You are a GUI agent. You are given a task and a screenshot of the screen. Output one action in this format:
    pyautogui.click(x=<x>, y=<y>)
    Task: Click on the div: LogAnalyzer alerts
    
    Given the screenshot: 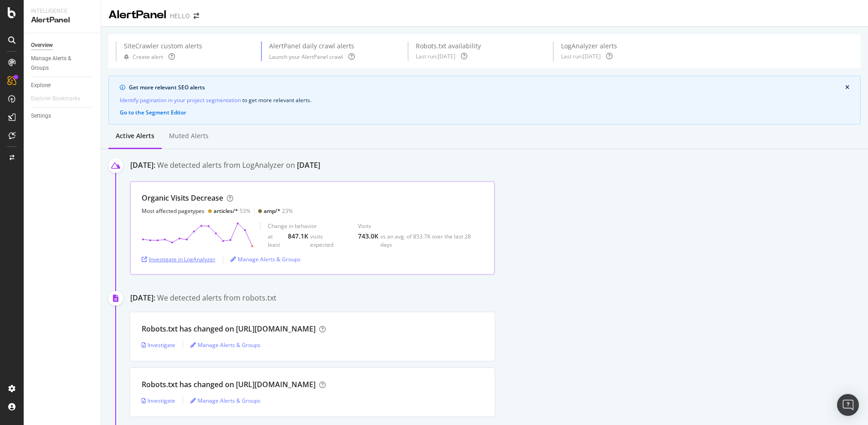 What is the action you would take?
    pyautogui.click(x=589, y=46)
    